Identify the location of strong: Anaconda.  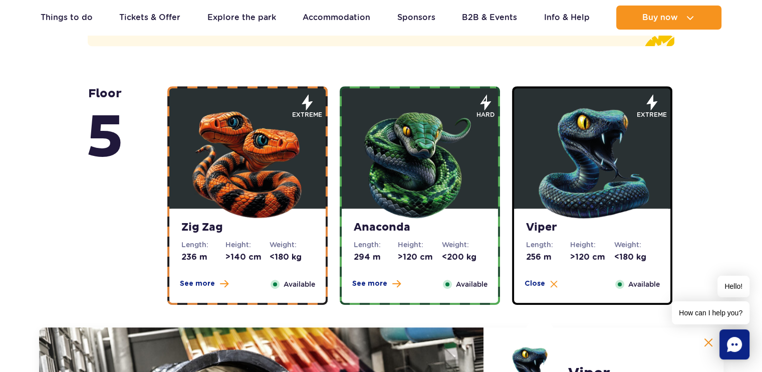
(420, 227).